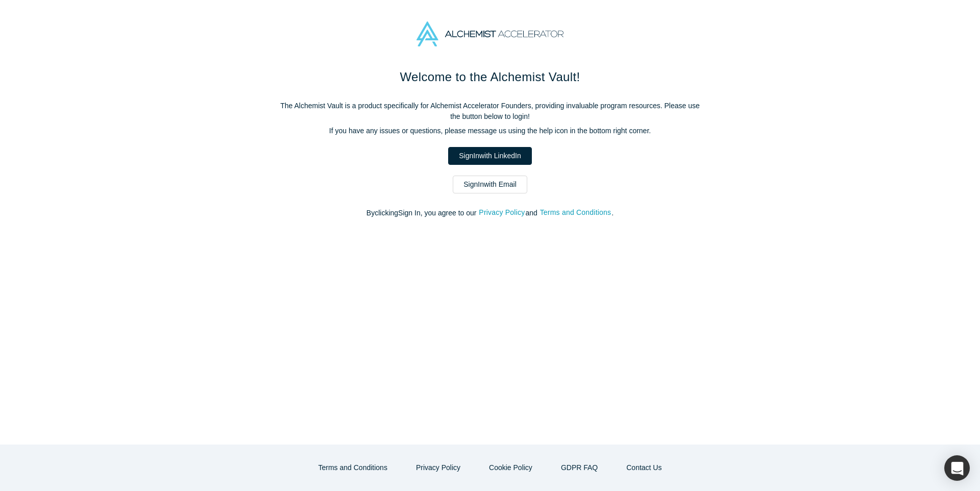  I want to click on button: Contact Us, so click(644, 468).